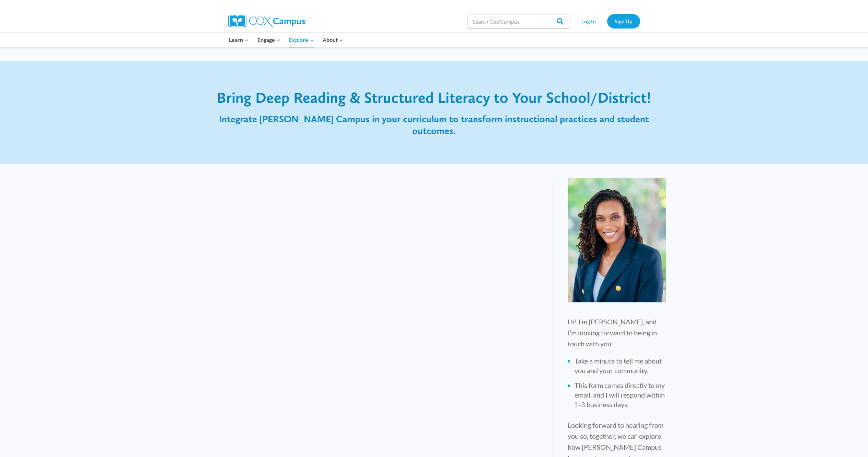 The height and width of the screenshot is (457, 868). I want to click on span: About, so click(333, 40).